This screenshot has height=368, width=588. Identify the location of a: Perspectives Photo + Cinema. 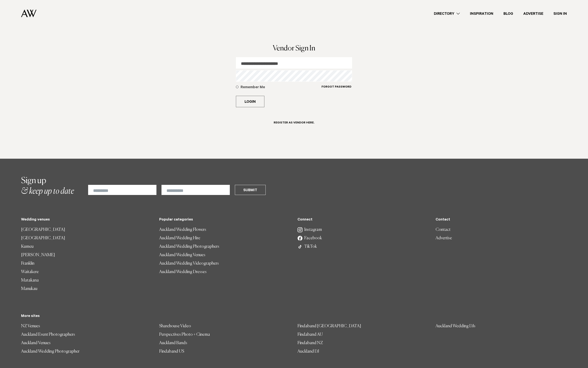
(225, 335).